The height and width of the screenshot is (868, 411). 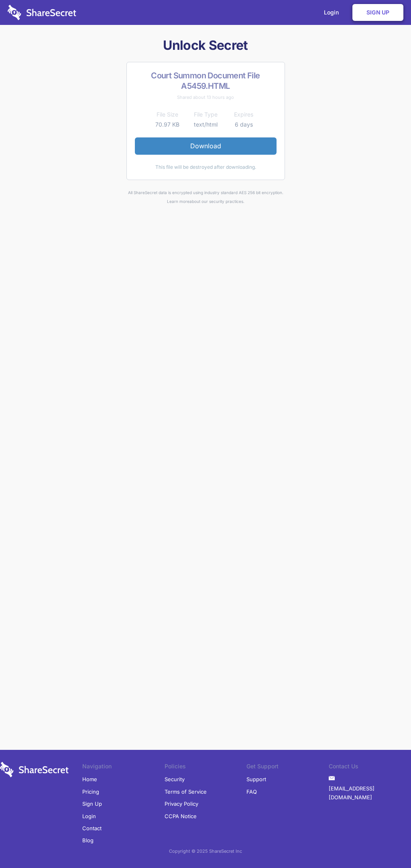 I want to click on a: FAQ, so click(x=252, y=791).